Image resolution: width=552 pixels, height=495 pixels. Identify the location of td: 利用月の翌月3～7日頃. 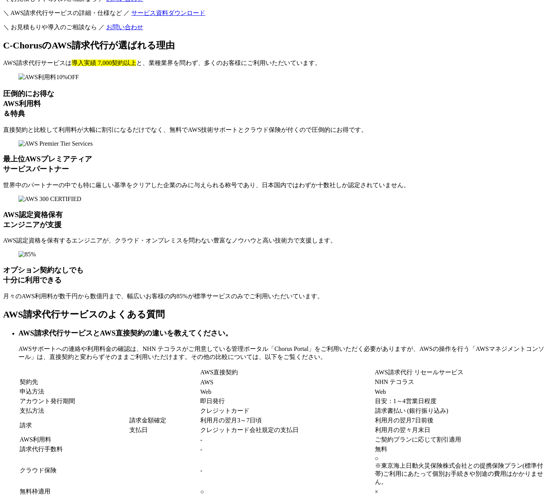
(286, 421).